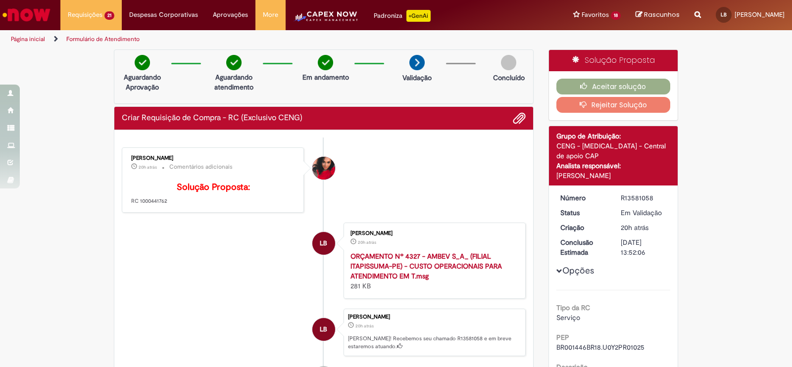 This screenshot has height=367, width=792. Describe the element at coordinates (583, 247) in the screenshot. I see `dt: Conclusão Estimada` at that location.